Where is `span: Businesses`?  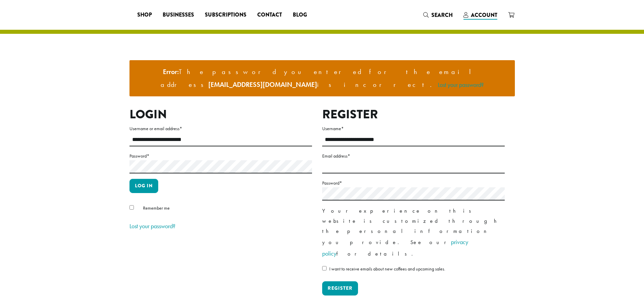
span: Businesses is located at coordinates (178, 15).